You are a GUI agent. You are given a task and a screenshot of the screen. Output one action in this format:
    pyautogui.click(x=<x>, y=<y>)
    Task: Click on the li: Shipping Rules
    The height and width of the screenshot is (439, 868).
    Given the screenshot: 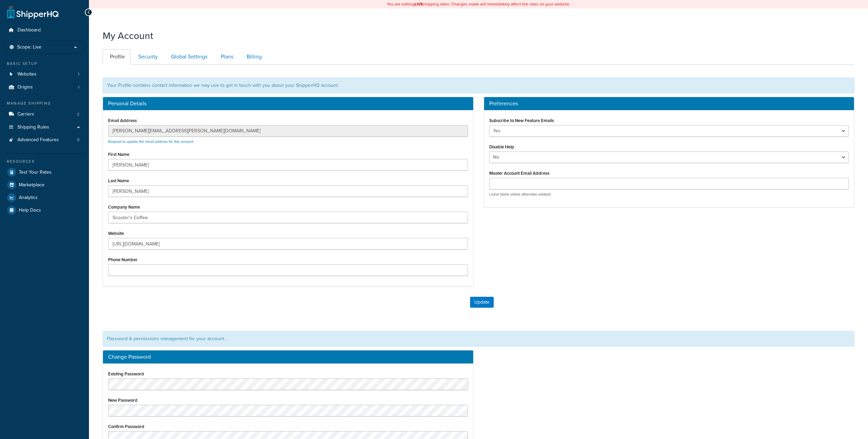 What is the action you would take?
    pyautogui.click(x=44, y=127)
    